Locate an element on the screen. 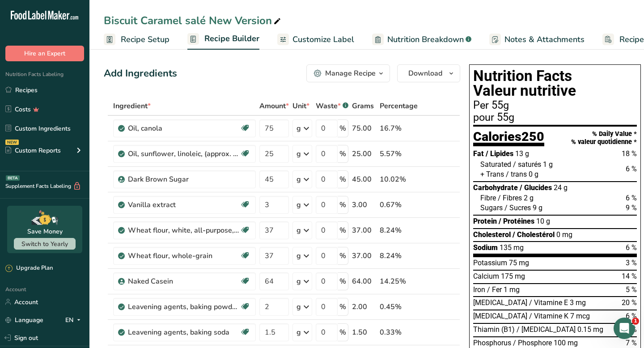 The image size is (644, 348). div: Manage Recipe is located at coordinates (350, 73).